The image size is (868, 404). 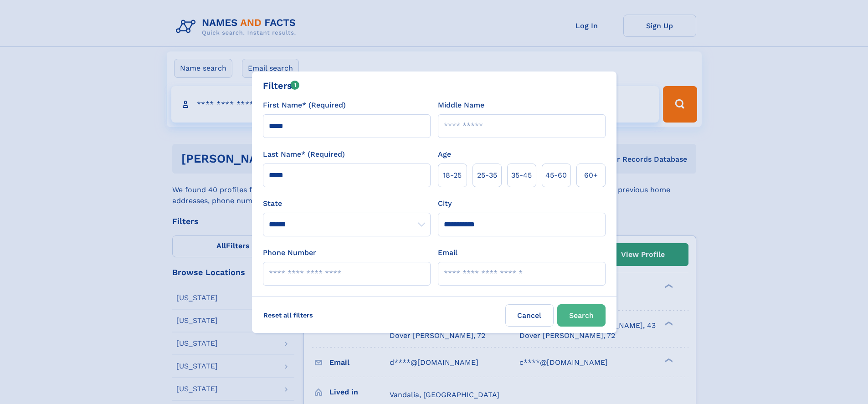 What do you see at coordinates (281, 86) in the screenshot?
I see `div: Filters` at bounding box center [281, 86].